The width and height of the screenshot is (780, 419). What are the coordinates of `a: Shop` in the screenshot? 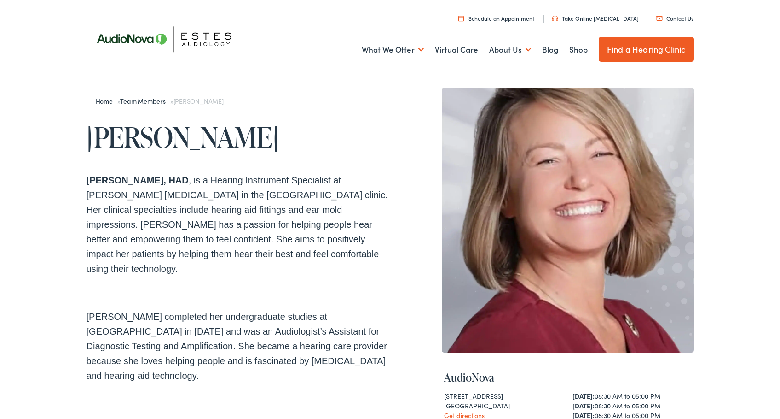 It's located at (579, 50).